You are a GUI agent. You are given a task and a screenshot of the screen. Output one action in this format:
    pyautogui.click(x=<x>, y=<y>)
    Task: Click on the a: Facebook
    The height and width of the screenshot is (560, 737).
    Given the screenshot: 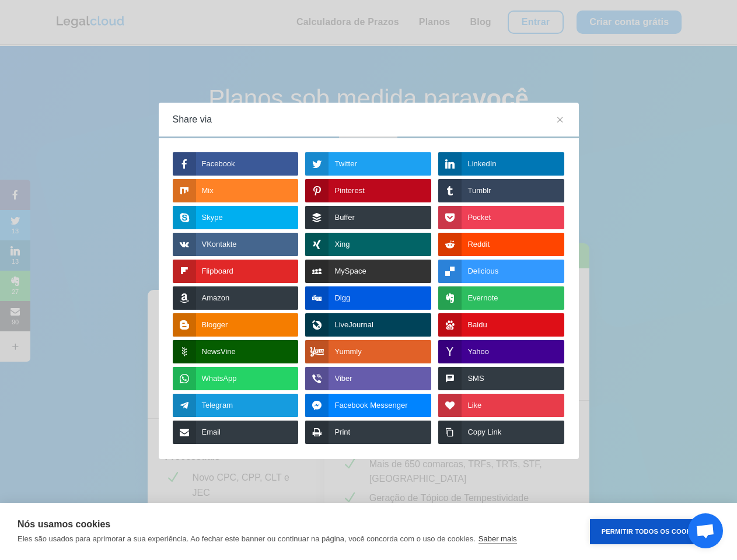 What is the action you would take?
    pyautogui.click(x=236, y=164)
    